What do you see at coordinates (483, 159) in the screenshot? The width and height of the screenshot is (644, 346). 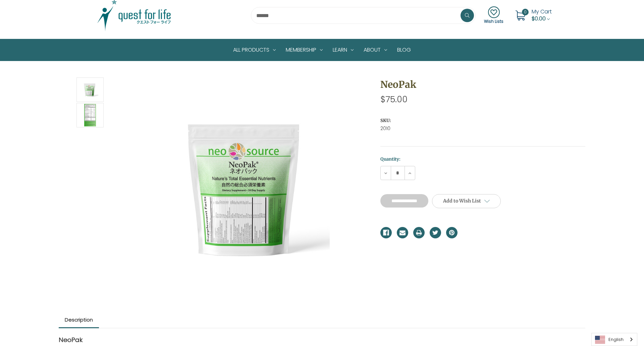 I see `label: Quantity:` at bounding box center [483, 159].